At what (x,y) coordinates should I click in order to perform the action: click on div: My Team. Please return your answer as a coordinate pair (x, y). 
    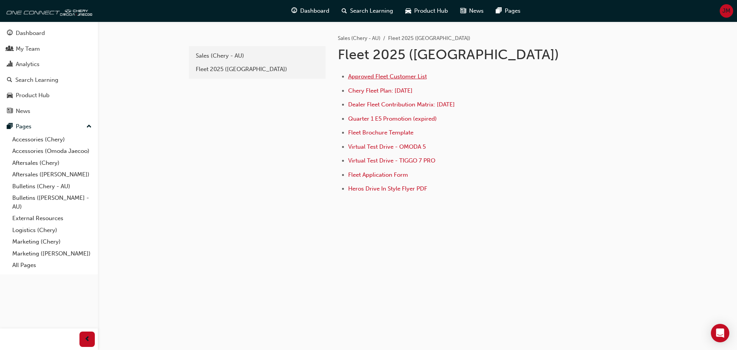
    Looking at the image, I should click on (28, 49).